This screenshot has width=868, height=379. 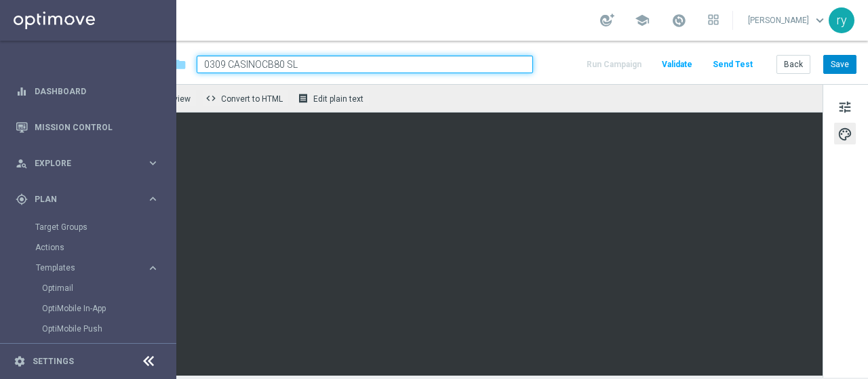 I want to click on div: Target Groups, so click(x=105, y=227).